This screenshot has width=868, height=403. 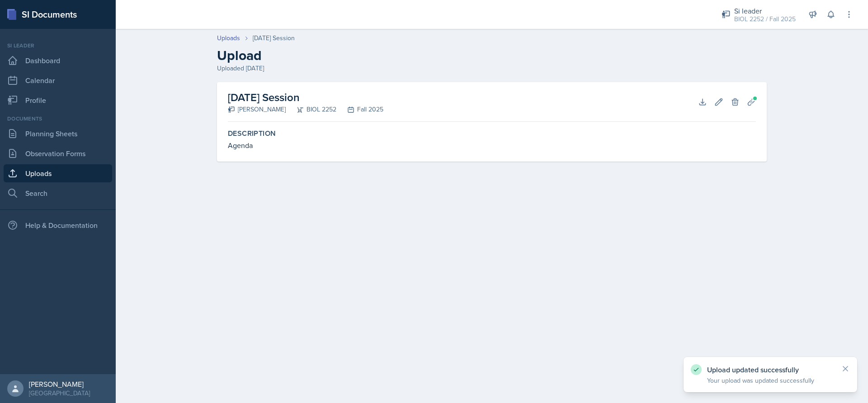 What do you see at coordinates (770, 369) in the screenshot?
I see `p: Upload updated successfully` at bounding box center [770, 369].